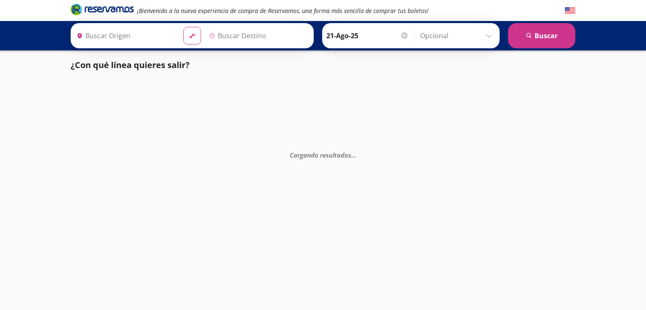 The height and width of the screenshot is (310, 646). Describe the element at coordinates (257, 36) in the screenshot. I see `input: Buscar Destino` at that location.